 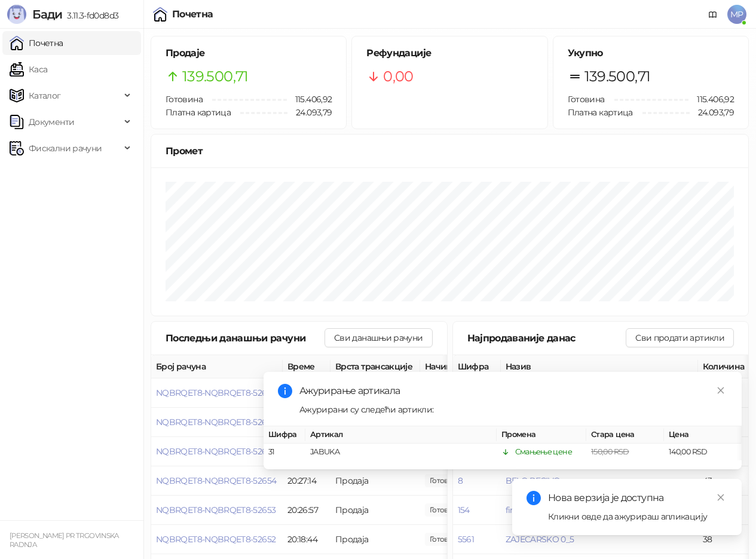 What do you see at coordinates (464, 510) in the screenshot?
I see `button: 154` at bounding box center [464, 510].